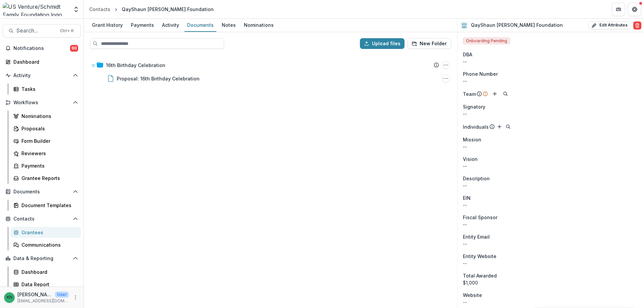  What do you see at coordinates (48, 141) in the screenshot?
I see `div: Form Builder` at bounding box center [48, 141].